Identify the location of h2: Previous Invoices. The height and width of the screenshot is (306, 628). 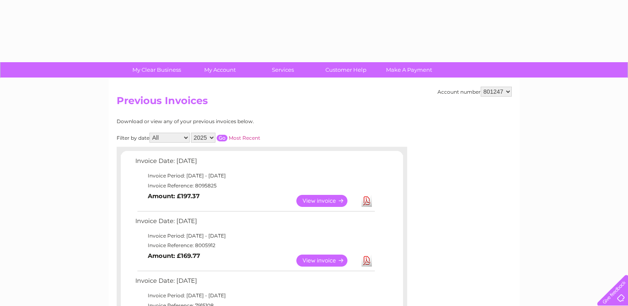
(314, 103).